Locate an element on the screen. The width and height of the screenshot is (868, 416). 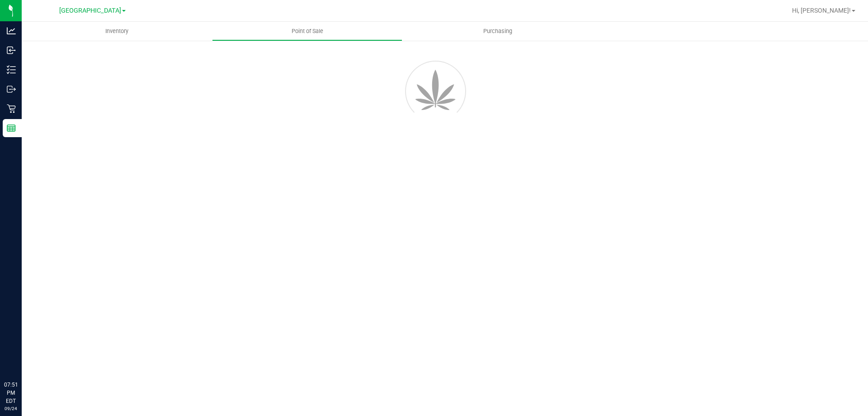
span: Point of Sale is located at coordinates (307, 31).